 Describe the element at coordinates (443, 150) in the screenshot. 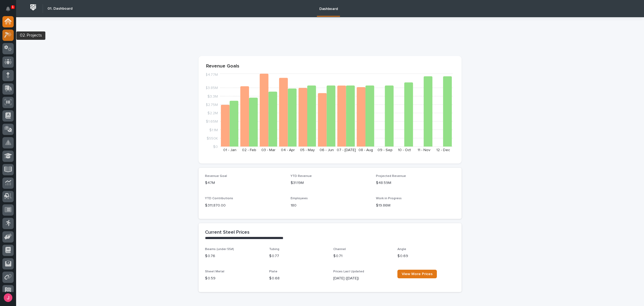

I see `text: 12 - Dec` at that location.